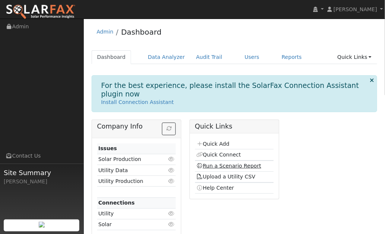  What do you see at coordinates (228, 166) in the screenshot?
I see `a: Run a Scenario Report` at bounding box center [228, 166].